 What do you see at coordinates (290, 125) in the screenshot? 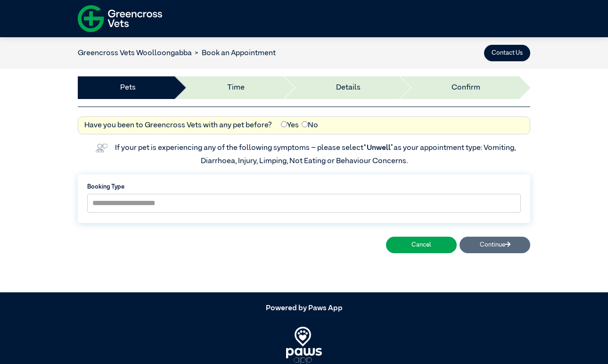
I see `label: Yes` at bounding box center [290, 125].